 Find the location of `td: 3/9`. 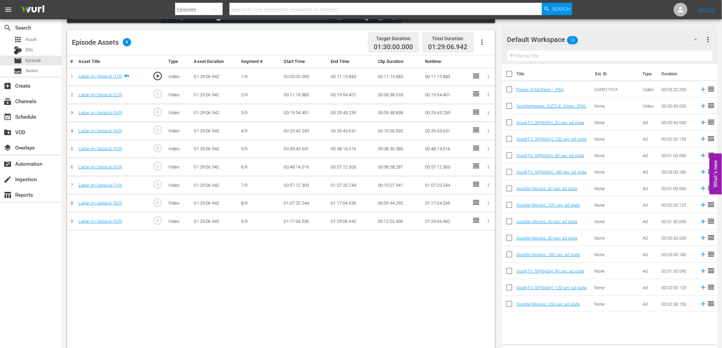

td: 3/9 is located at coordinates (259, 113).